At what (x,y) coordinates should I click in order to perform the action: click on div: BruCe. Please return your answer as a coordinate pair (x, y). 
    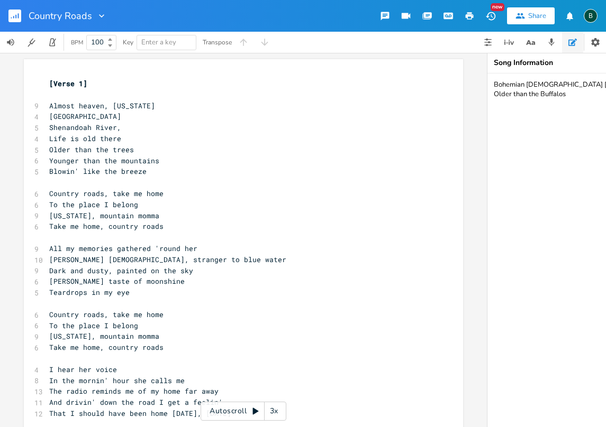
    Looking at the image, I should click on (590, 16).